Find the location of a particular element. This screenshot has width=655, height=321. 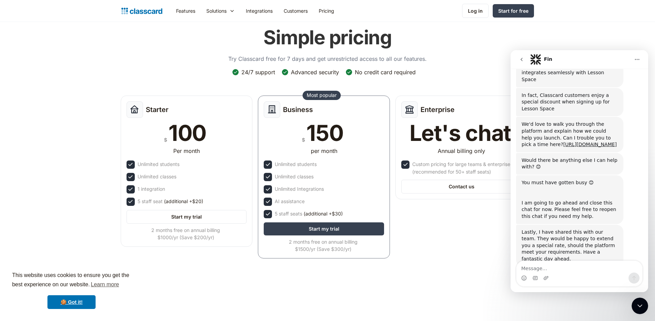

a: Contact us is located at coordinates (461, 187).